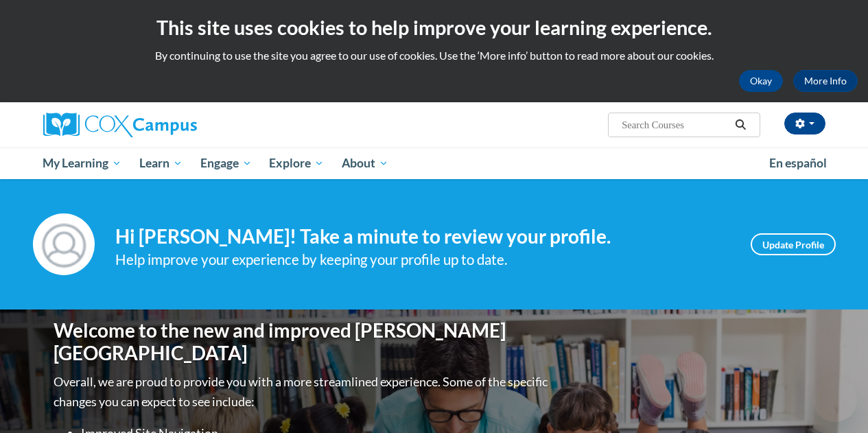  Describe the element at coordinates (226, 164) in the screenshot. I see `span: Engage` at that location.